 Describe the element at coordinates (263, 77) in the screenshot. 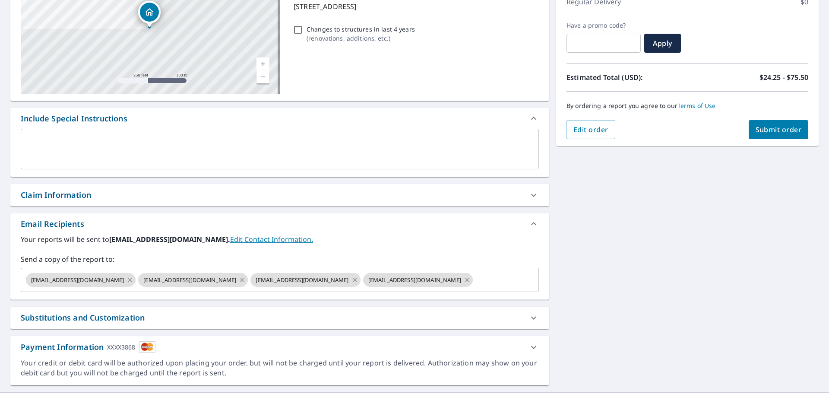

I see `a: Current Level 17, Zoom Out` at that location.